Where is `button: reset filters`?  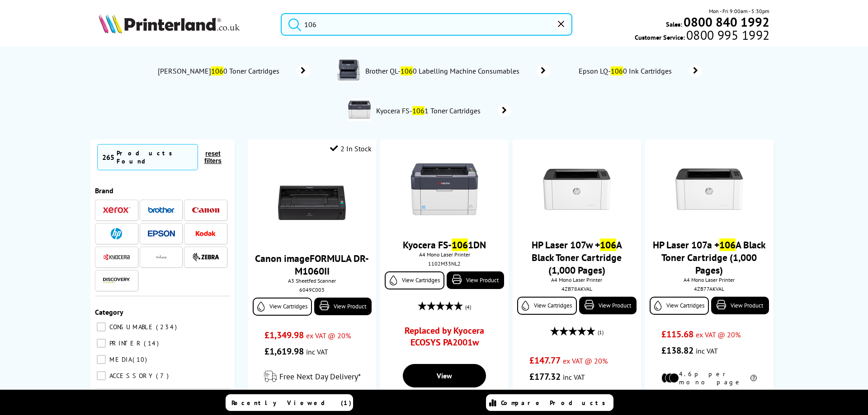
button: reset filters is located at coordinates (213, 157).